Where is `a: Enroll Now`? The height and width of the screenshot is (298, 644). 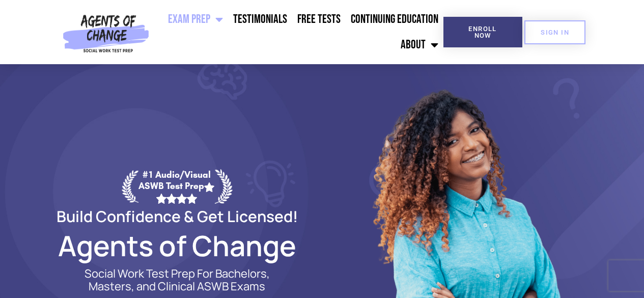 a: Enroll Now is located at coordinates (483, 32).